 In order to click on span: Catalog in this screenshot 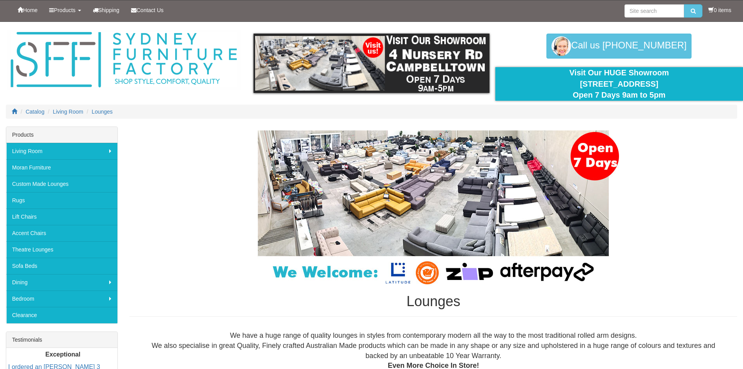, I will do `click(35, 112)`.